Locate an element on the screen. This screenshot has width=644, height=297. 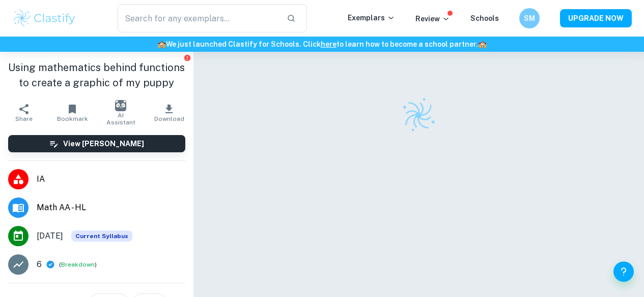
button: SM is located at coordinates (529, 18).